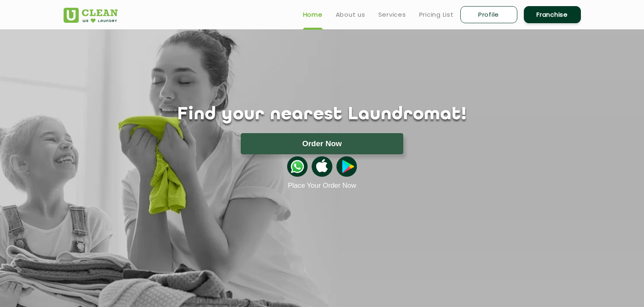 The width and height of the screenshot is (644, 307). Describe the element at coordinates (313, 15) in the screenshot. I see `a: Home` at that location.